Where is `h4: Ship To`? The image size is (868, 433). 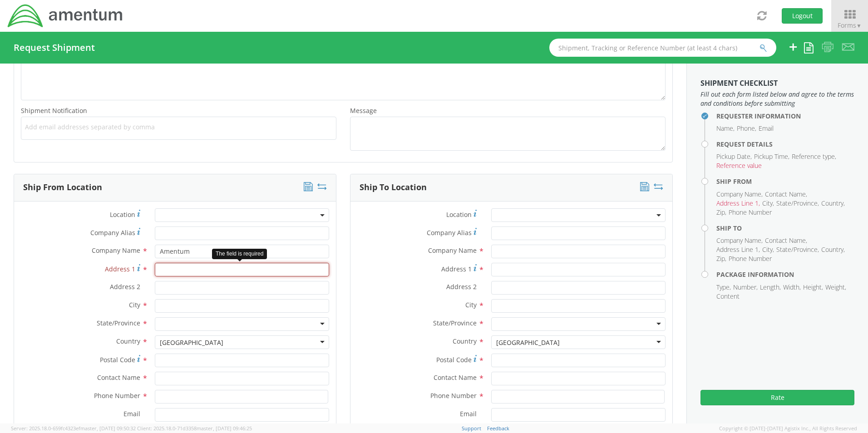
h4: Ship To is located at coordinates (786, 228).